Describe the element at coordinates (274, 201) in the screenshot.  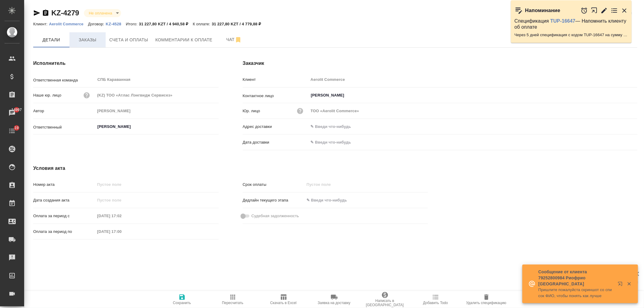
I see `p: Дедлайн текущего этапа` at that location.